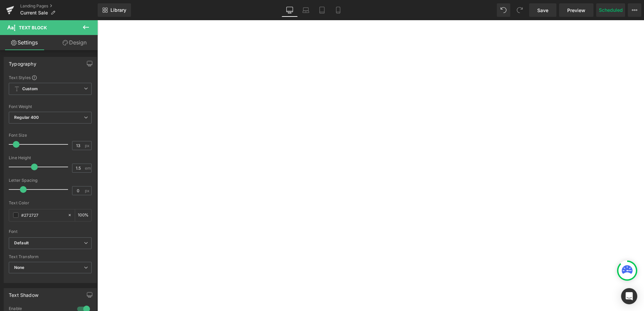  What do you see at coordinates (576, 10) in the screenshot?
I see `span: Preview` at bounding box center [576, 10].